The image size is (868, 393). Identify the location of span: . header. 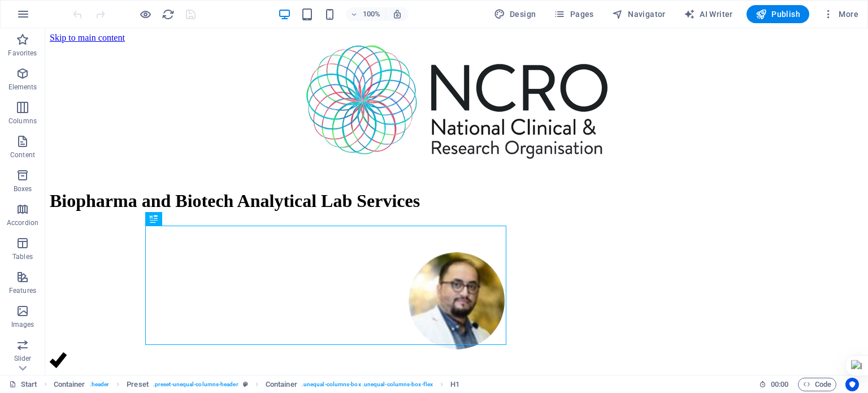
(100, 384).